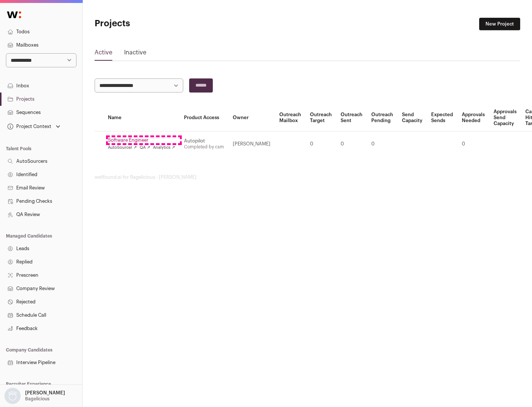  What do you see at coordinates (412, 117) in the screenshot?
I see `th: Send Capacity` at bounding box center [412, 117].